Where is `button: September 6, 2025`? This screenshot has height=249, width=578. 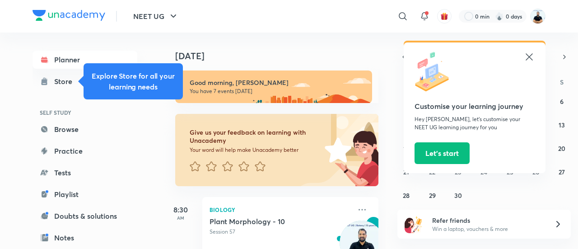 button: September 6, 2025 is located at coordinates (562, 101).